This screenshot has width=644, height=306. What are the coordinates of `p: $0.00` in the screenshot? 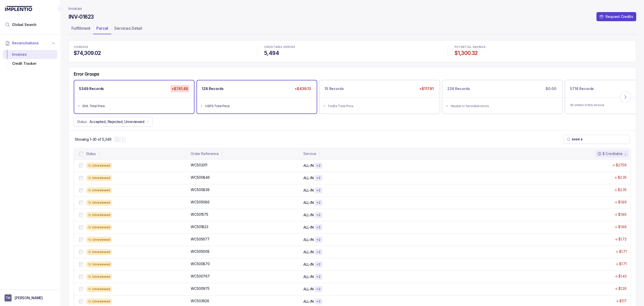 It's located at (551, 89).